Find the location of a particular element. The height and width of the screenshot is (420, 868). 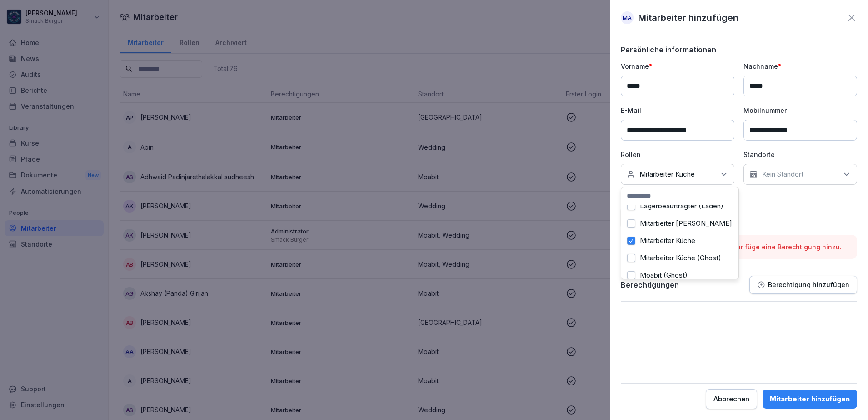

label: Lagerbeauftragter (Laden) is located at coordinates (682, 206).